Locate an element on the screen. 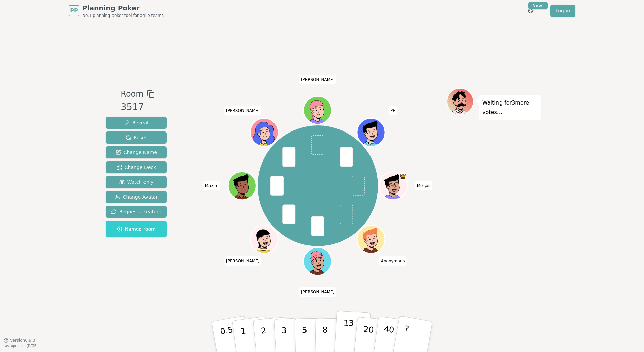 The height and width of the screenshot is (352, 644). span: (you) is located at coordinates (427, 185).